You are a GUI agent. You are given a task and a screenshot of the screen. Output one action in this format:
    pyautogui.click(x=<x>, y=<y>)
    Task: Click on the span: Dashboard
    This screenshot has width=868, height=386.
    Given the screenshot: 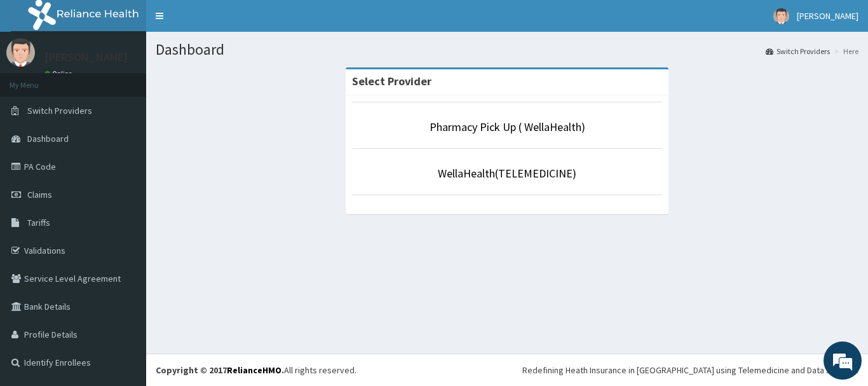 What is the action you would take?
    pyautogui.click(x=47, y=139)
    